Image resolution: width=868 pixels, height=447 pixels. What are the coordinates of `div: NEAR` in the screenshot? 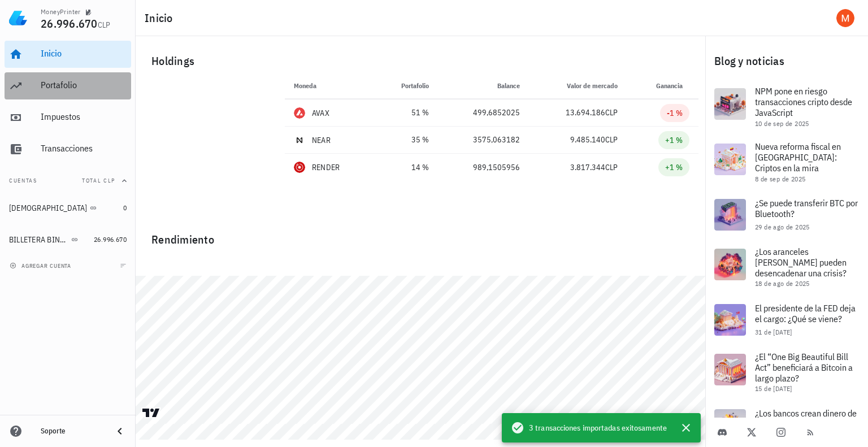 It's located at (321, 140).